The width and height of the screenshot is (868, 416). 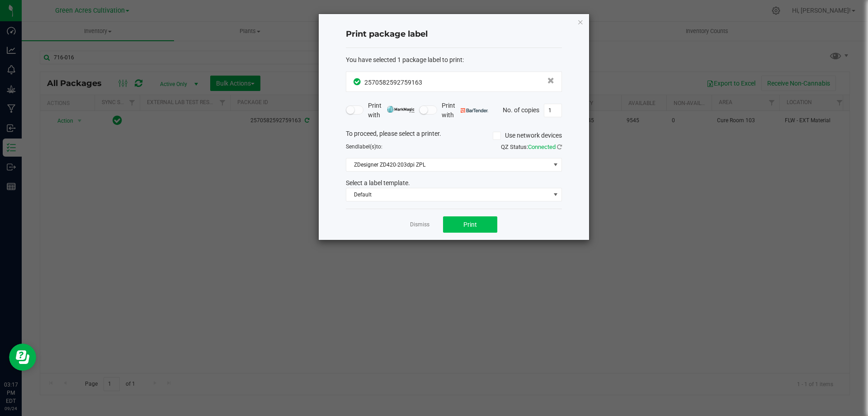 I want to click on span: Connected, so click(x=541, y=147).